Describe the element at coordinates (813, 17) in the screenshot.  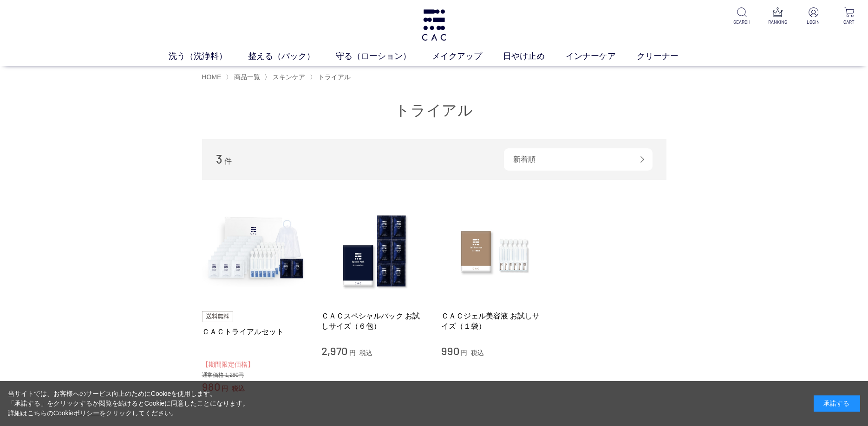
I see `a: LOGIN` at that location.